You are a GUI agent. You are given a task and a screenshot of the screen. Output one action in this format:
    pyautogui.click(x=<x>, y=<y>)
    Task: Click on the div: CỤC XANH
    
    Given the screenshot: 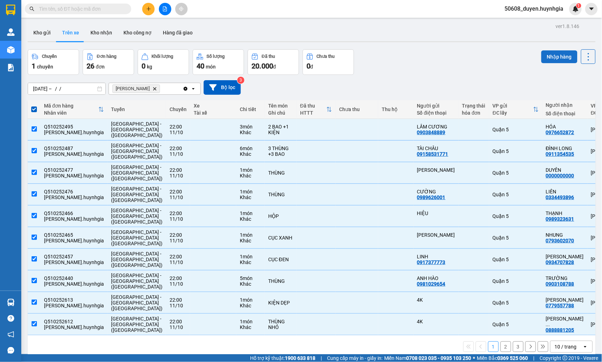 What is the action you would take?
    pyautogui.click(x=281, y=238)
    